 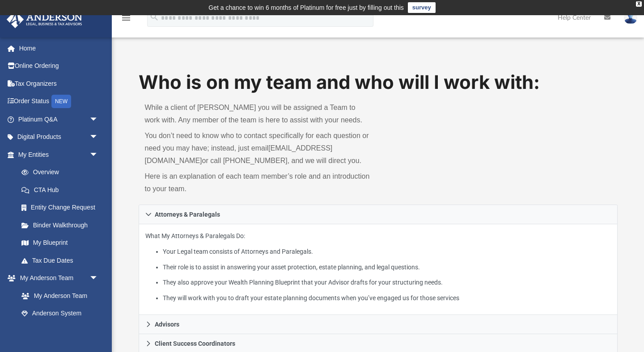 I want to click on a: CTA Hub, so click(x=62, y=190).